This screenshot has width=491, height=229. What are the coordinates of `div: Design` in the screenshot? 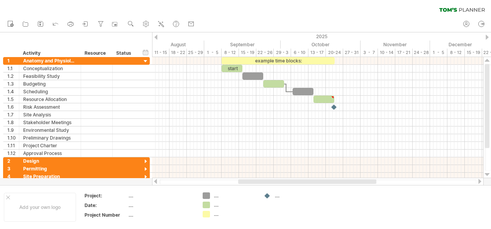 It's located at (50, 161).